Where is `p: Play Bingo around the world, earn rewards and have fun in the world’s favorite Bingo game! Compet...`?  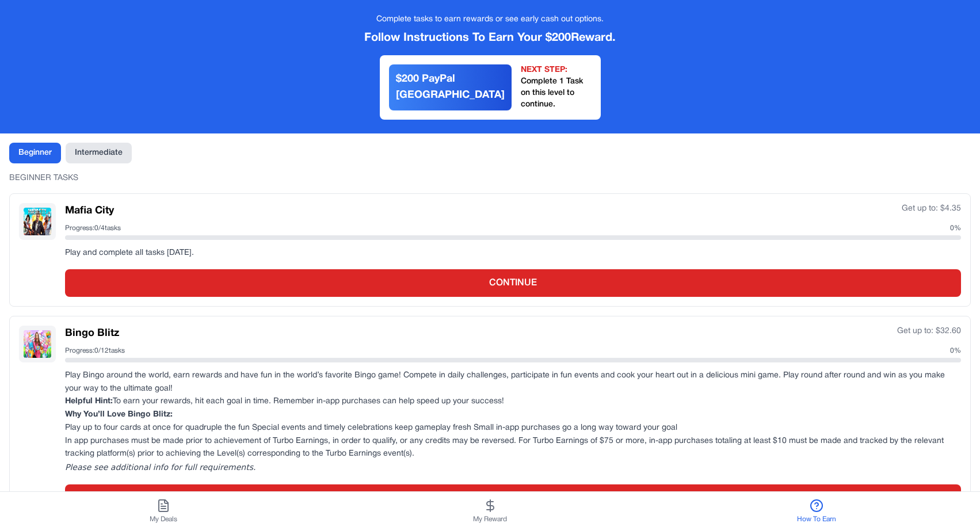
p: Play Bingo around the world, earn rewards and have fun in the world’s favorite Bingo game! Compet... is located at coordinates (512, 382).